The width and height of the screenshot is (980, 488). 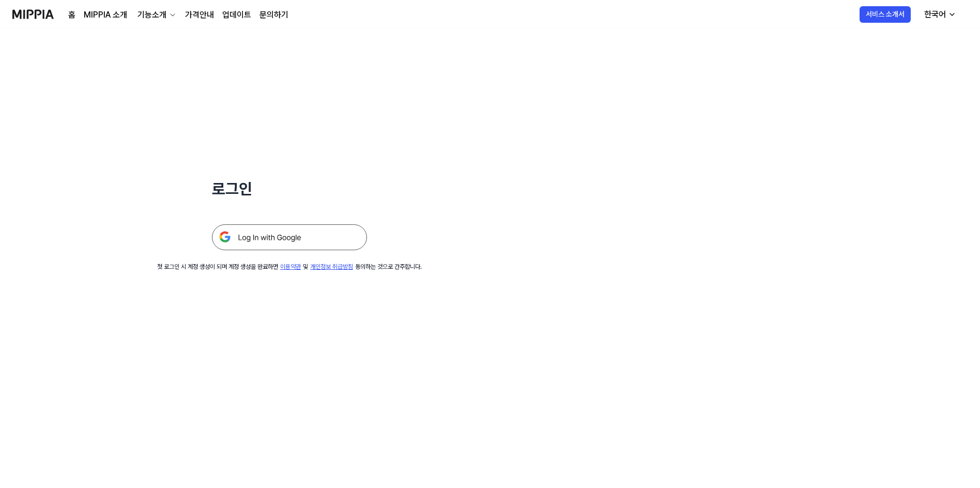 What do you see at coordinates (332, 267) in the screenshot?
I see `a: 개인정보 취급방침` at bounding box center [332, 267].